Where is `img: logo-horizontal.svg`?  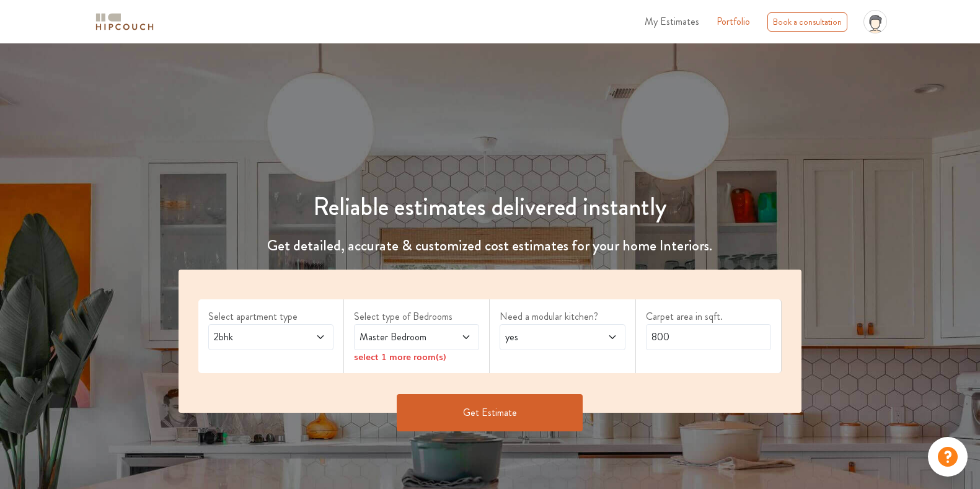 img: logo-horizontal.svg is located at coordinates (125, 21).